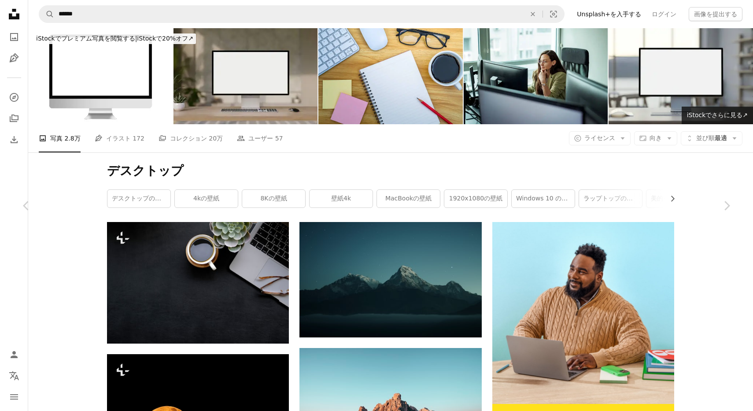 Image resolution: width=753 pixels, height=411 pixels. Describe the element at coordinates (609, 14) in the screenshot. I see `a: Unsplash+を入手する` at that location.